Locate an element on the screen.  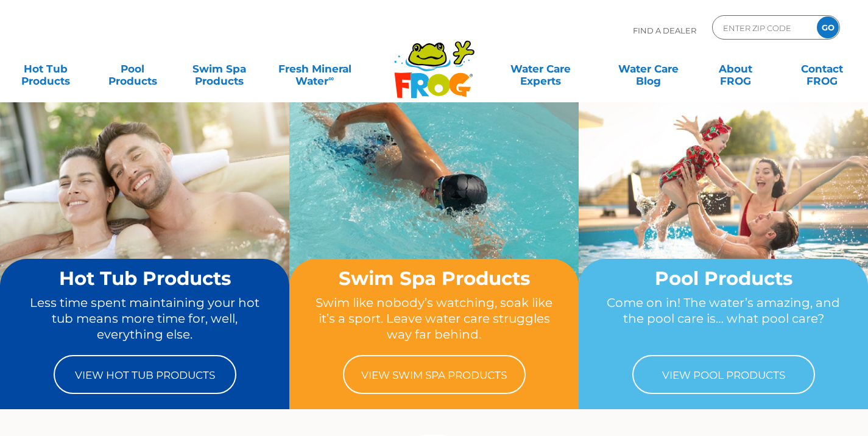
p: Find A Dealer is located at coordinates (664, 30).